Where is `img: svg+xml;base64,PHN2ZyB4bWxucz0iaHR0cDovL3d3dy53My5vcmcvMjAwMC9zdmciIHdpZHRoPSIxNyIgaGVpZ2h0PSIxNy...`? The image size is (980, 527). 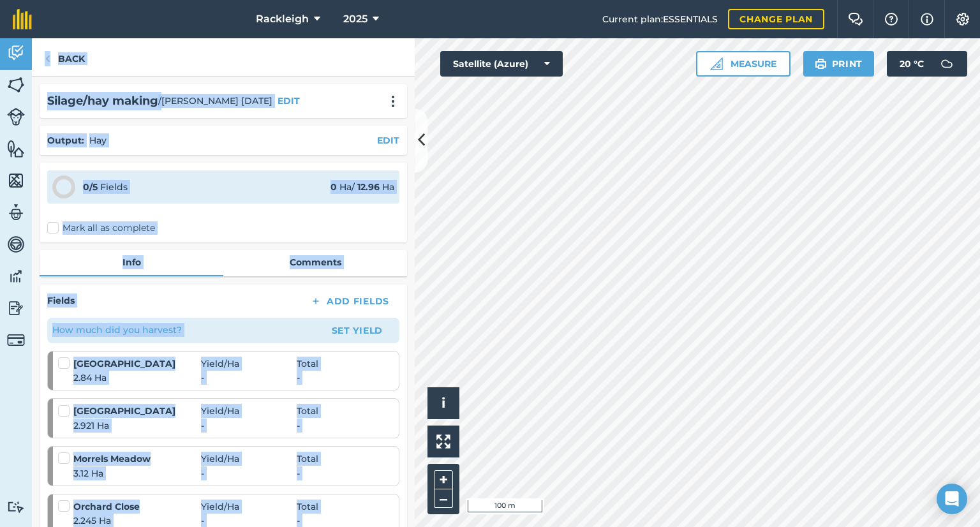 img: svg+xml;base64,PHN2ZyB4bWxucz0iaHR0cDovL3d3dy53My5vcmcvMjAwMC9zdmciIHdpZHRoPSIxNyIgaGVpZ2h0PSIxNy... is located at coordinates (927, 19).